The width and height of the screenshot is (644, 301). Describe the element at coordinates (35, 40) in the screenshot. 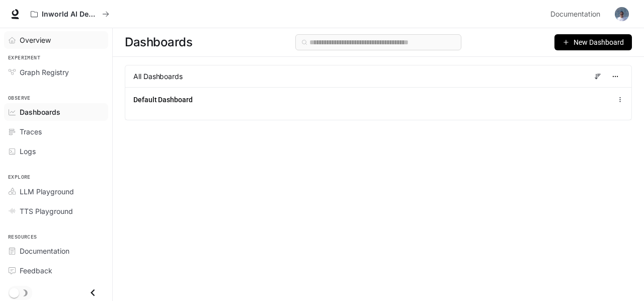

I see `span: Overview` at that location.